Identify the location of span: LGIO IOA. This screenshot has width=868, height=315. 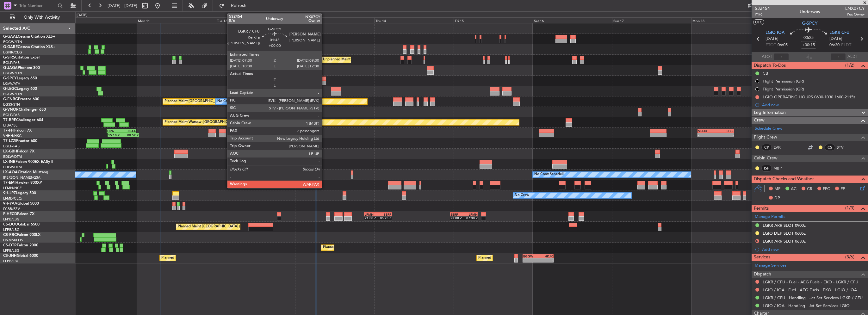
(775, 33).